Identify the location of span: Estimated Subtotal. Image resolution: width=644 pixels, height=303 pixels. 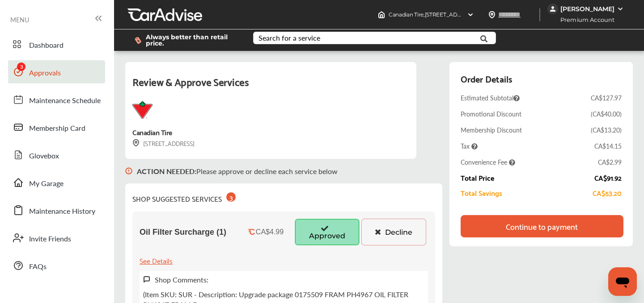
(490, 98).